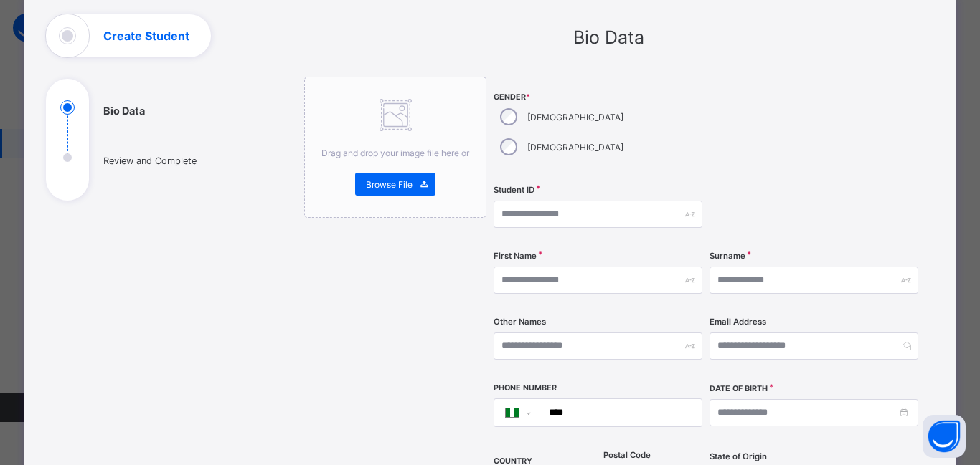 This screenshot has width=980, height=465. I want to click on label: Phone Number, so click(525, 388).